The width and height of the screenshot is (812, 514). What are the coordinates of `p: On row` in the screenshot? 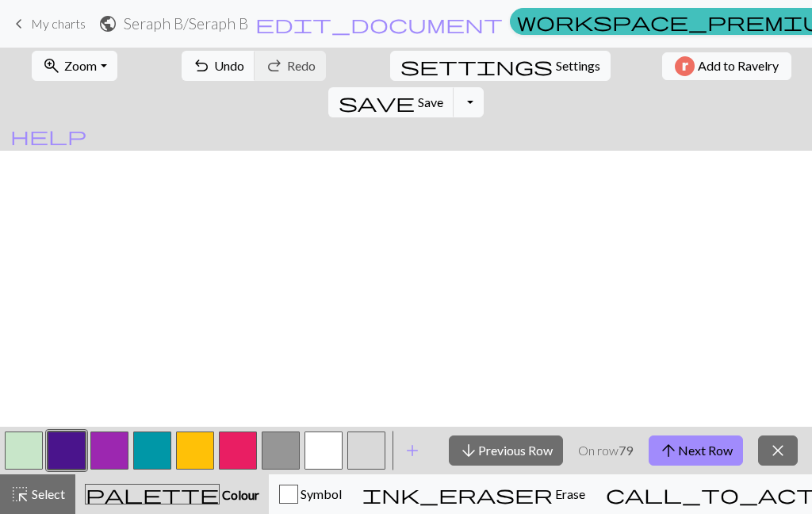 It's located at (605, 450).